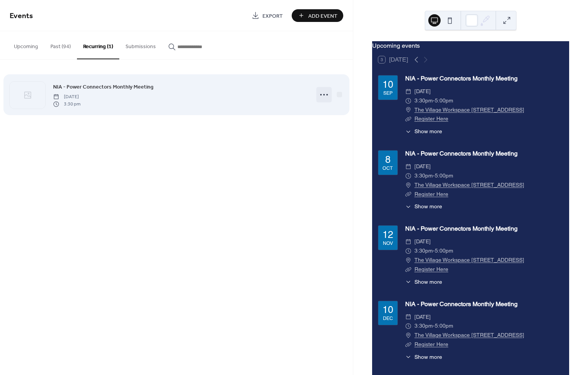 Image resolution: width=588 pixels, height=375 pixels. Describe the element at coordinates (140, 45) in the screenshot. I see `button: Submissions` at that location.